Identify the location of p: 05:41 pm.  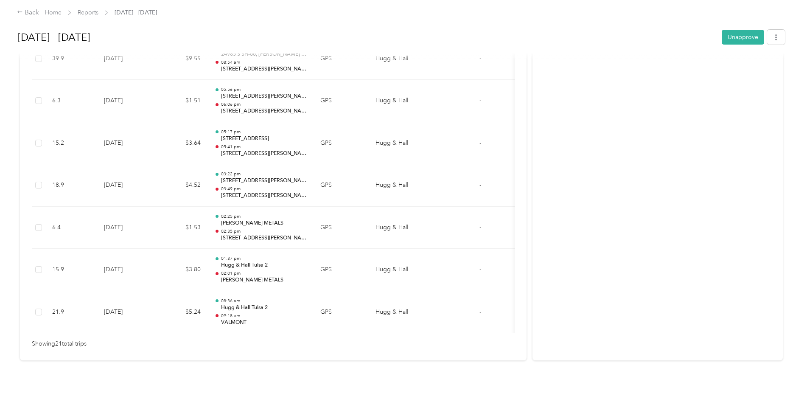
(264, 147).